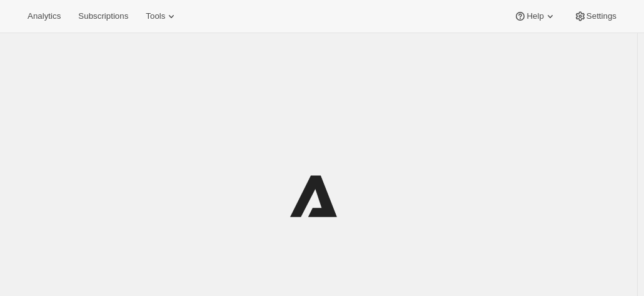 This screenshot has width=644, height=296. I want to click on span: Settings, so click(601, 16).